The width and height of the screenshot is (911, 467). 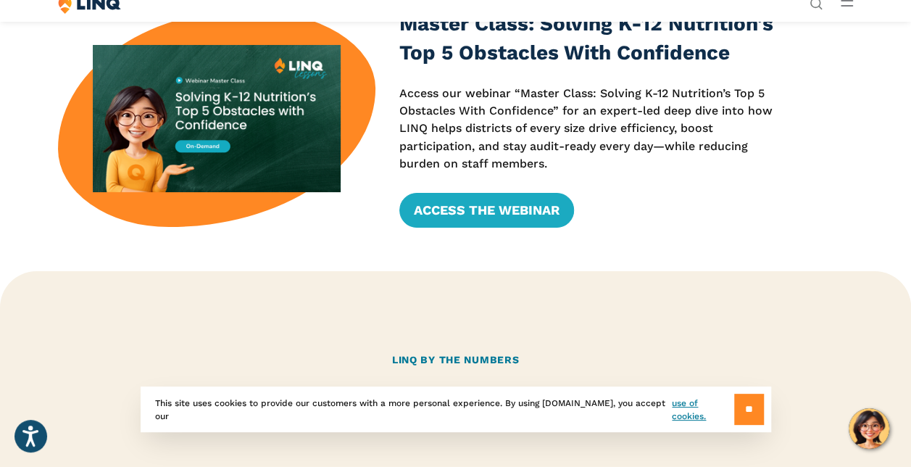 I want to click on h2: LINQ By the Numbers, so click(x=455, y=359).